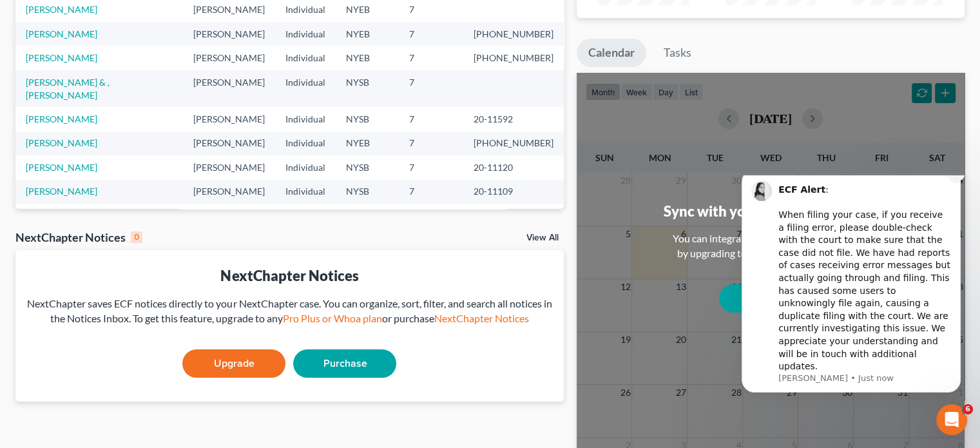 Image resolution: width=980 pixels, height=448 pixels. What do you see at coordinates (770, 342) in the screenshot?
I see `button: Not now` at bounding box center [770, 342].